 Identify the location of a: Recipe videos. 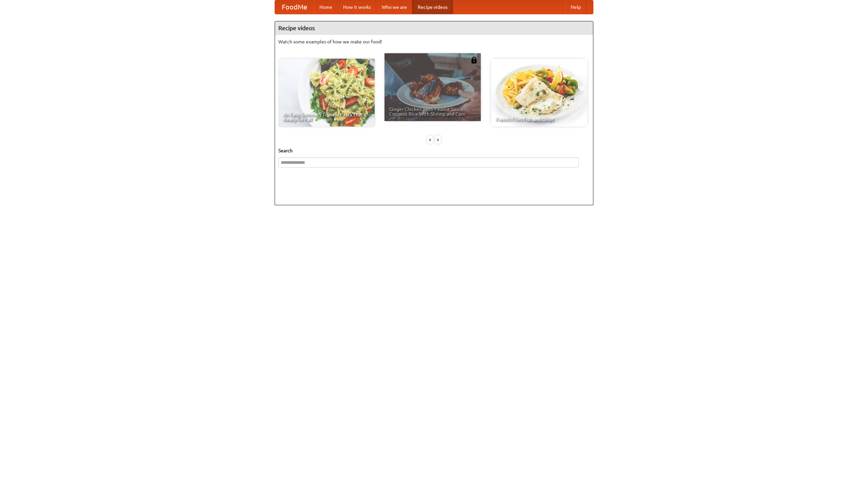
(433, 7).